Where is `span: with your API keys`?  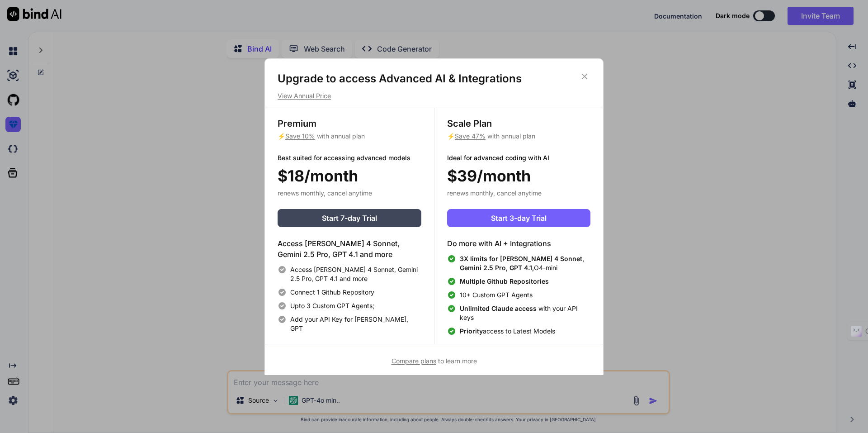
span: with your API keys is located at coordinates (525, 313).